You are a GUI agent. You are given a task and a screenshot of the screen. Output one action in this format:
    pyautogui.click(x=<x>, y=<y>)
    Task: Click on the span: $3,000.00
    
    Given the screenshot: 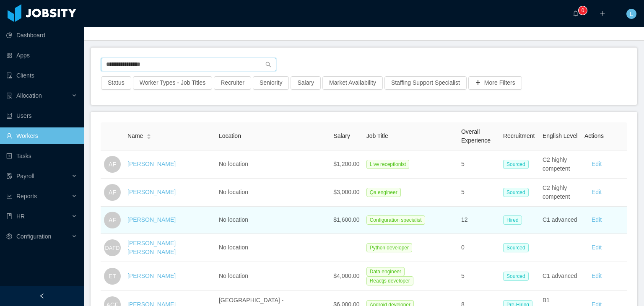 What is the action you would take?
    pyautogui.click(x=346, y=192)
    